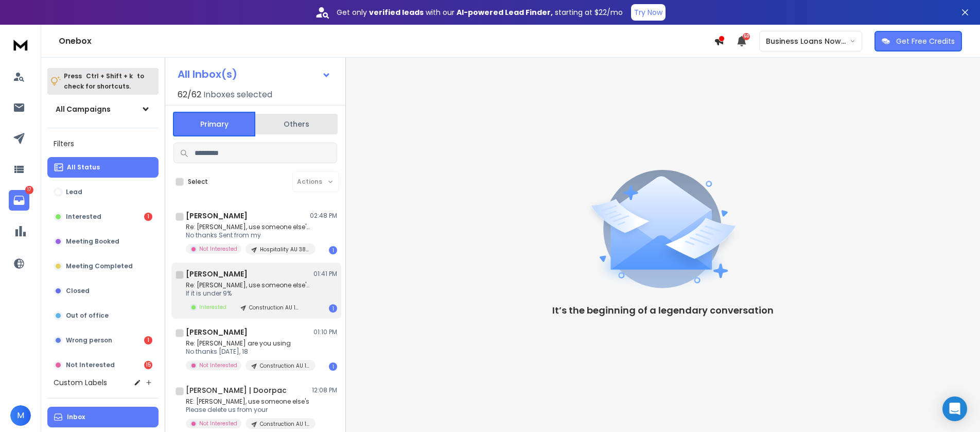 The width and height of the screenshot is (980, 432). Describe the element at coordinates (103, 217) in the screenshot. I see `button: Interested1` at that location.